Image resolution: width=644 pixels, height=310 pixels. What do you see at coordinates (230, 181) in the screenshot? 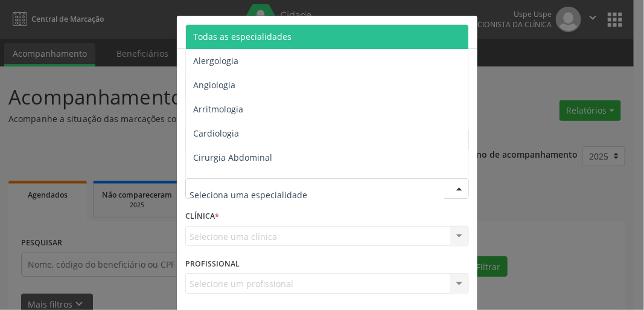
I see `span: Cirurgia Bariatrica` at bounding box center [230, 181].